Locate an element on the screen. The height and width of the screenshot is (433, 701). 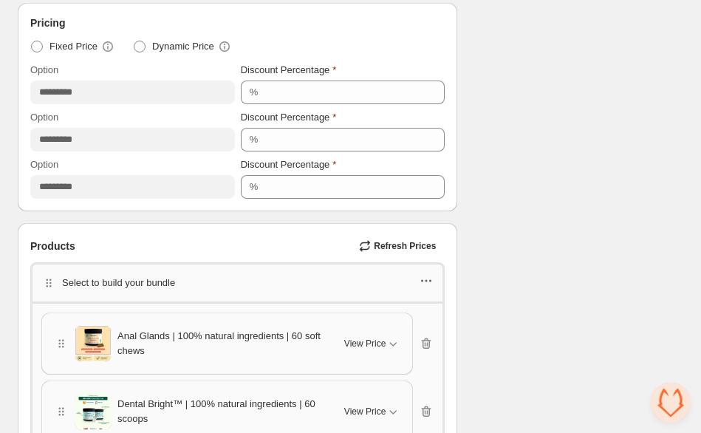
span: Pricing is located at coordinates (47, 23).